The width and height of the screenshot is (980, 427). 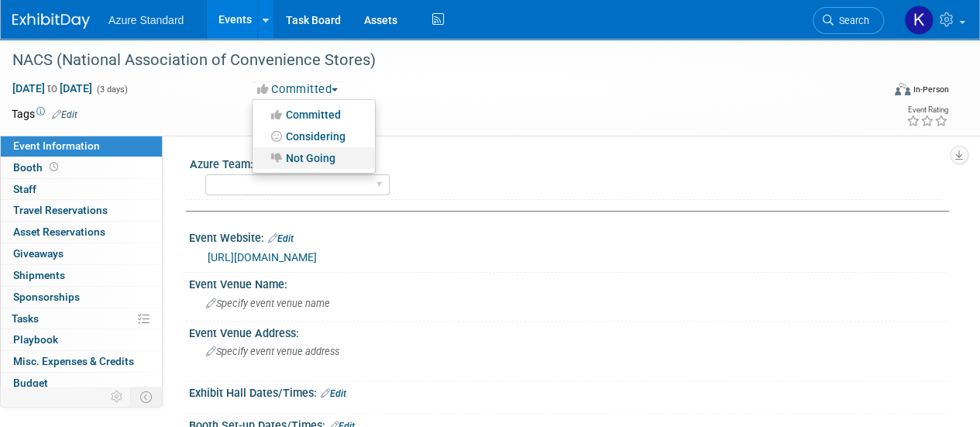 What do you see at coordinates (851, 20) in the screenshot?
I see `span: Search` at bounding box center [851, 20].